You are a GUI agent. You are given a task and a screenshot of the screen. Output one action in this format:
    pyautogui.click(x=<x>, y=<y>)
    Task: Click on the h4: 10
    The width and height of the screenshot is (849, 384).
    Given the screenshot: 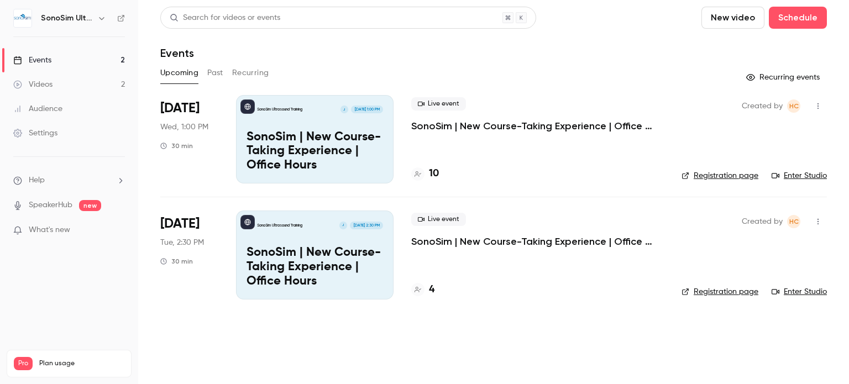 What is the action you would take?
    pyautogui.click(x=434, y=174)
    